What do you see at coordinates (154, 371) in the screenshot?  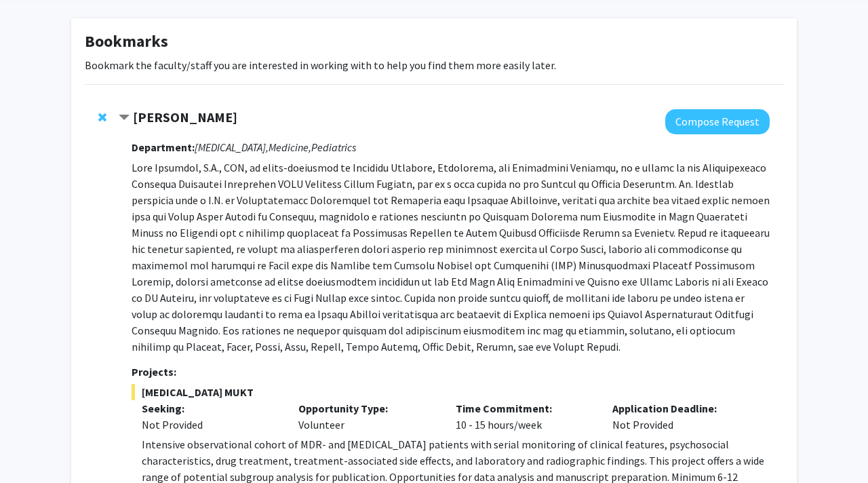 I see `strong: Projects:` at bounding box center [154, 371].